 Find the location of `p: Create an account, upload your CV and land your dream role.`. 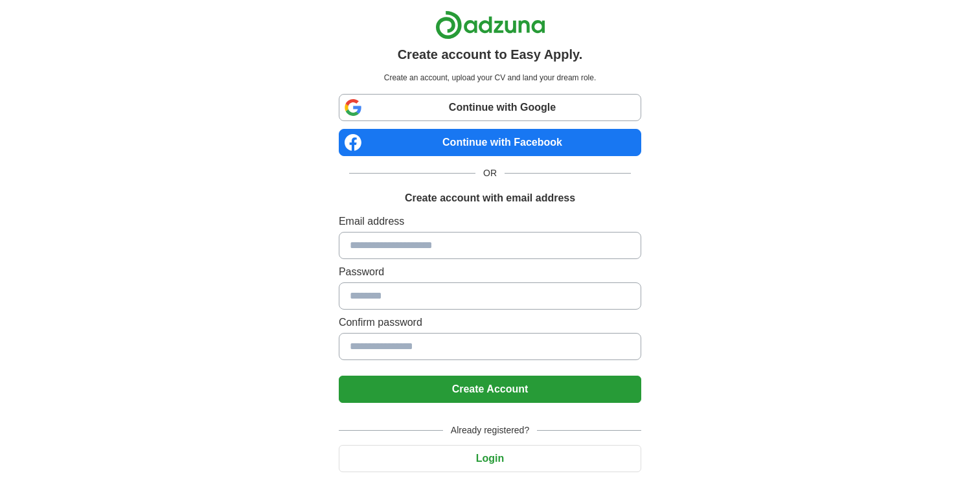

p: Create an account, upload your CV and land your dream role. is located at coordinates (490, 77).